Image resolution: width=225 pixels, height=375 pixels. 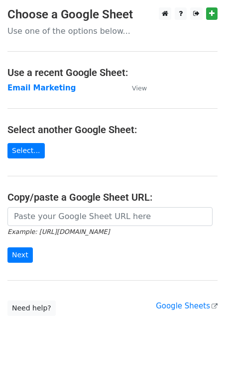 I want to click on h4: Select another Google Sheet:, so click(x=112, y=130).